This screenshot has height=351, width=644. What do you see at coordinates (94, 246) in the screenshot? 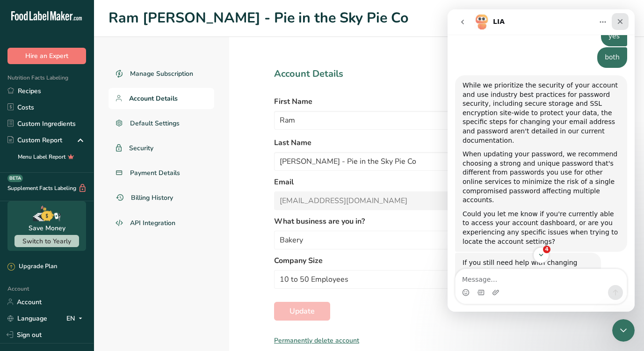
I see `button: Scroll to bottom` at bounding box center [94, 246].